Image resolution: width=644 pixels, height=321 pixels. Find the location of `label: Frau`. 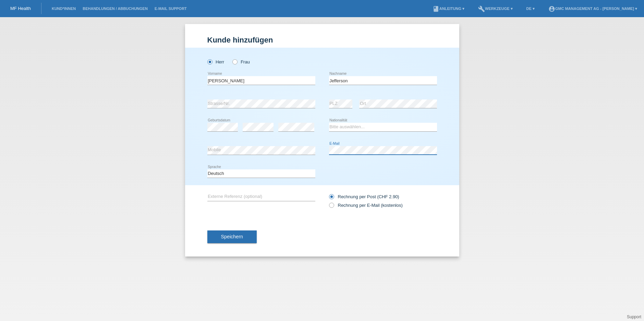

label: Frau is located at coordinates (241, 62).